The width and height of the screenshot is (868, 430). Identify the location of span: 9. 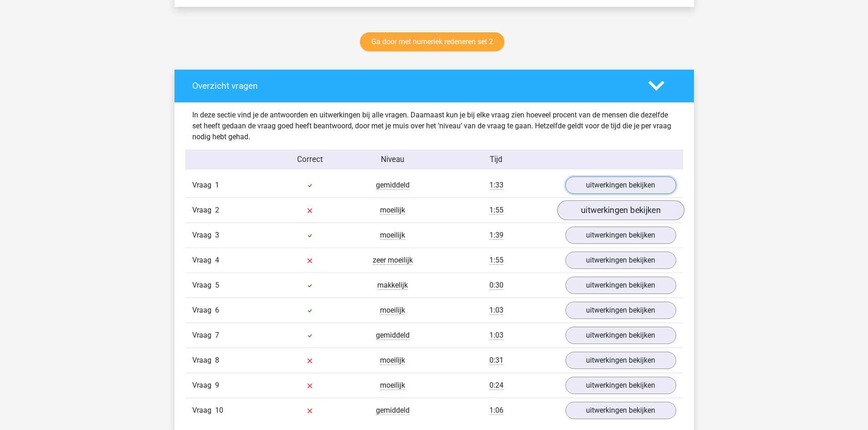
(217, 385).